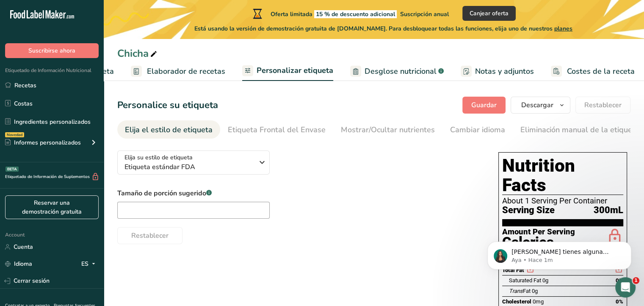  What do you see at coordinates (287, 71) in the screenshot?
I see `a: Personalizar etiqueta` at bounding box center [287, 71].